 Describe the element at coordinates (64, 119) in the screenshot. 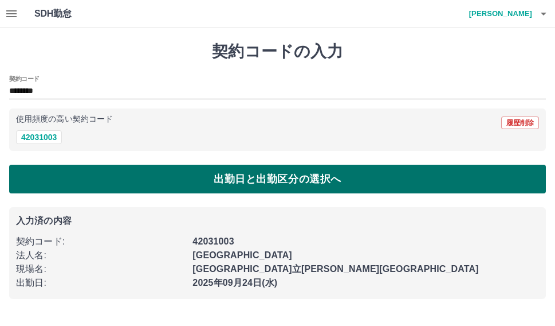

I see `p: 使用頻度の高い契約コード` at that location.